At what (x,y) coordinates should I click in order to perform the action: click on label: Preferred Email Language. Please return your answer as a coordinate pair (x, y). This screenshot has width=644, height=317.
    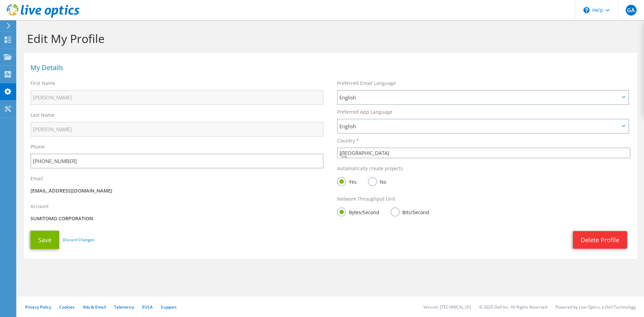
    Looking at the image, I should click on (366, 83).